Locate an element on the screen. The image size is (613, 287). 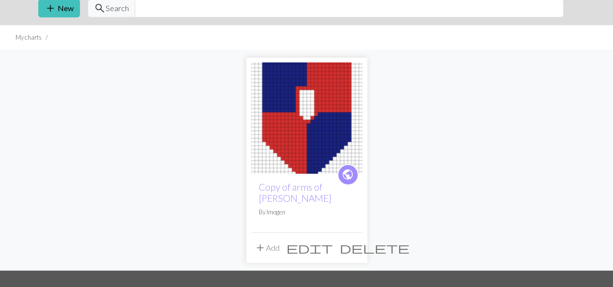
button: Delete is located at coordinates (374, 248).